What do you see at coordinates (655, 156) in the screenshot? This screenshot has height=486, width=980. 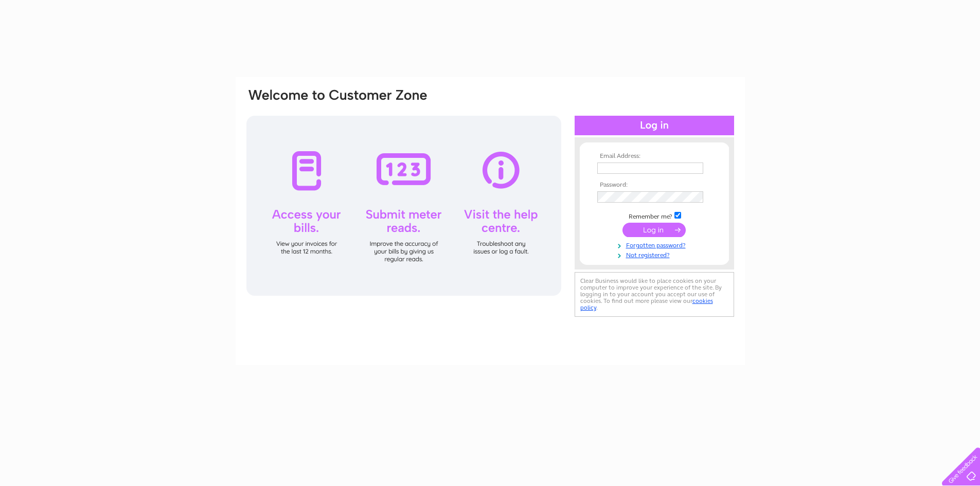 I see `th: Email Address:` at bounding box center [655, 156].